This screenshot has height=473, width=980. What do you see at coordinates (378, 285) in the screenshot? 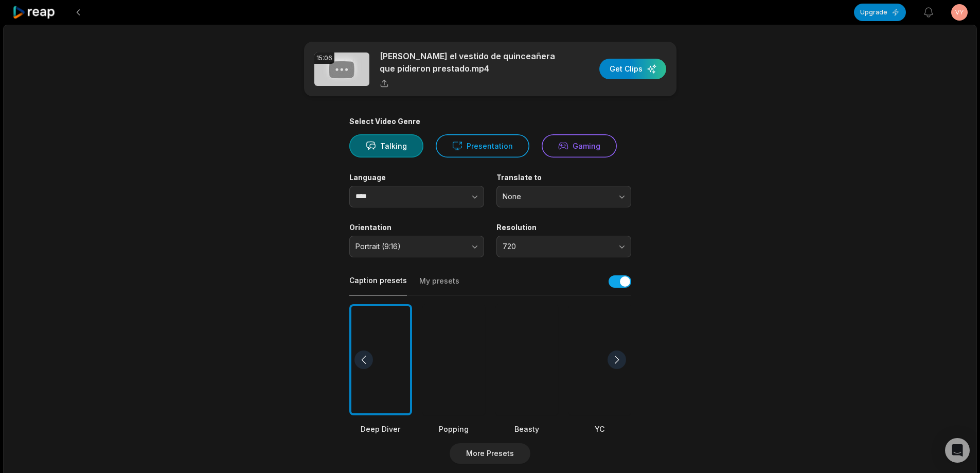
I see `button: Caption presets` at bounding box center [378, 285].